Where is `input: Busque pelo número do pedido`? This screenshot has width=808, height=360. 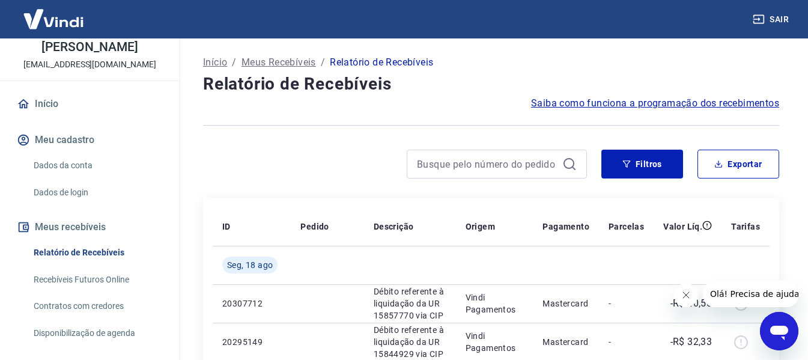 input: Busque pelo número do pedido is located at coordinates (487, 164).